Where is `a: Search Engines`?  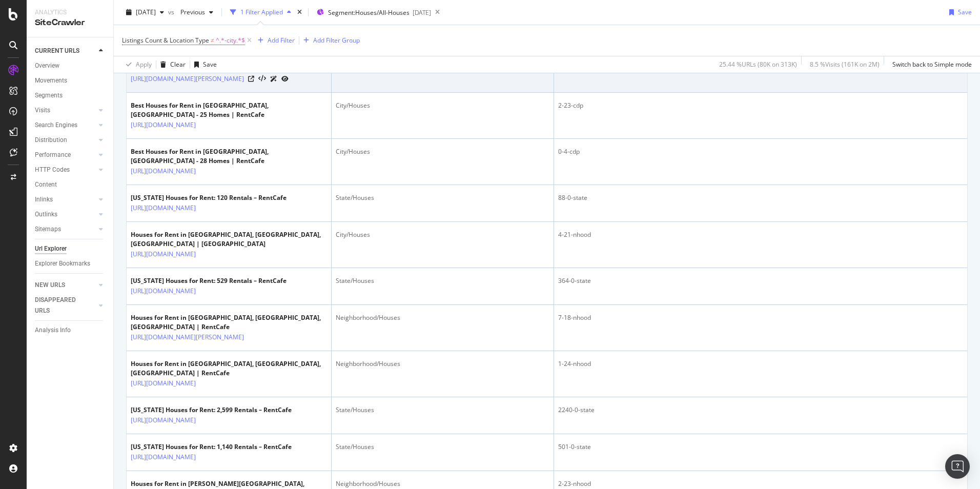 a: Search Engines is located at coordinates (65, 125).